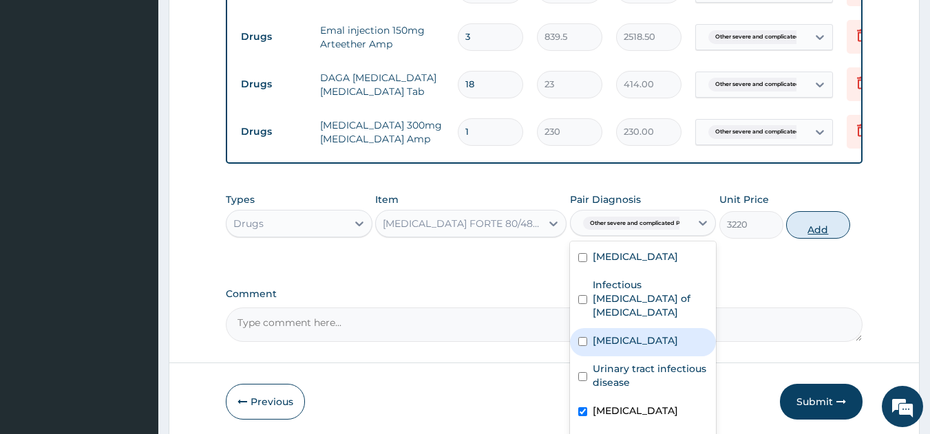 The width and height of the screenshot is (930, 434). I want to click on label: Pair Diagnosis, so click(605, 200).